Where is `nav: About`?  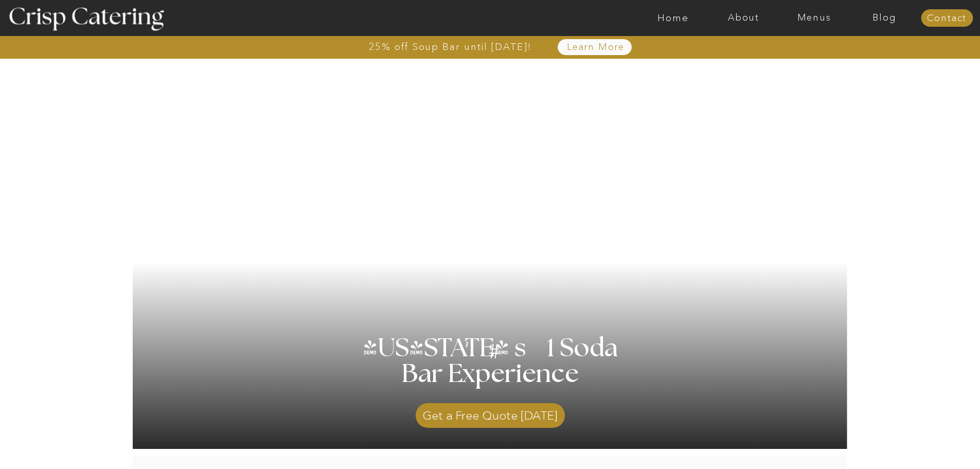 nav: About is located at coordinates (743, 18).